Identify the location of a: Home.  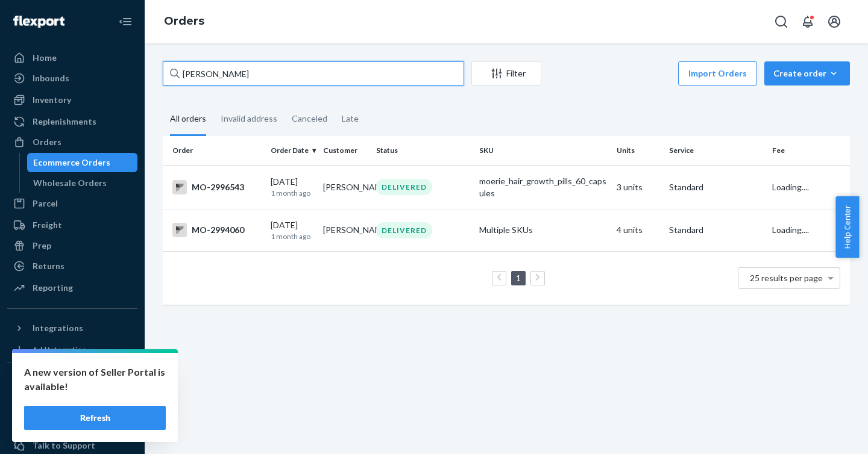
(73, 58).